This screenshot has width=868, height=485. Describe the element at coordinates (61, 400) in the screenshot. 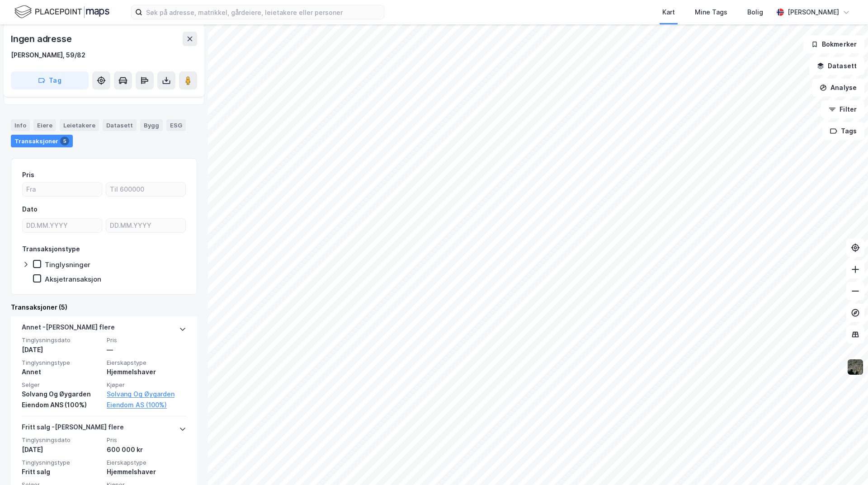

I see `div: Solvang Og Øygarden Eiendom ANS (100%)` at that location.